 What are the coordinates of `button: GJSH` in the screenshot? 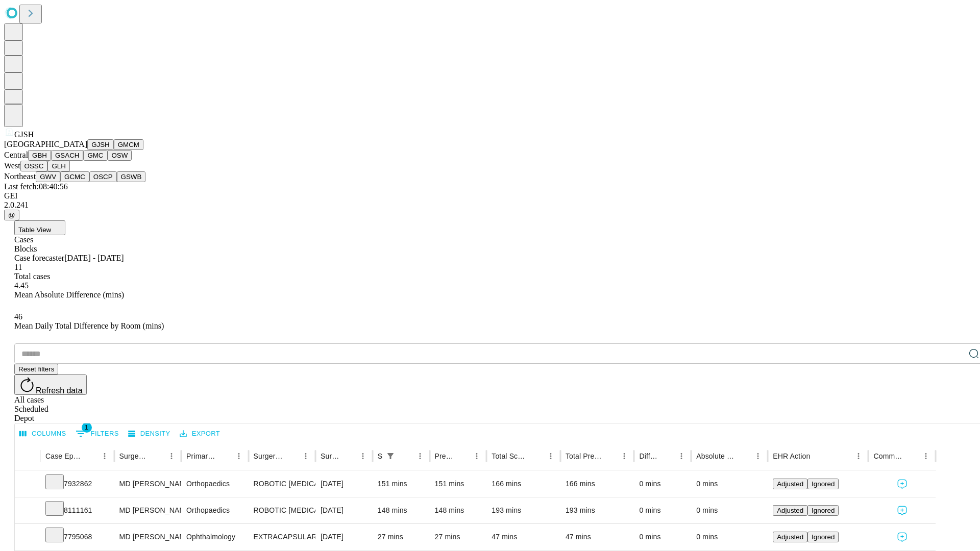 It's located at (100, 144).